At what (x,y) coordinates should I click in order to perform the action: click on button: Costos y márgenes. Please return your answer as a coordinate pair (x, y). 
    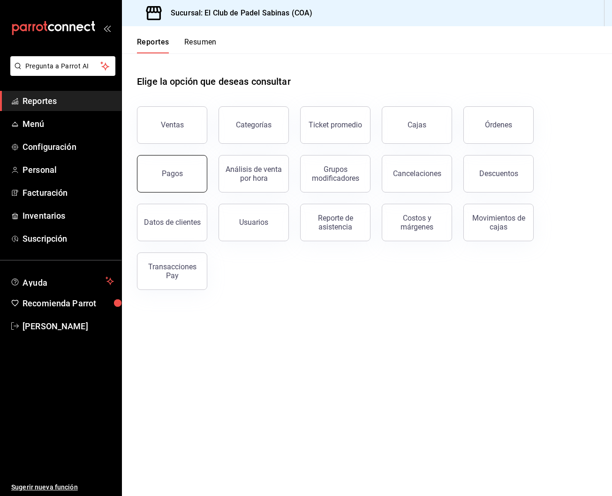
    Looking at the image, I should click on (417, 223).